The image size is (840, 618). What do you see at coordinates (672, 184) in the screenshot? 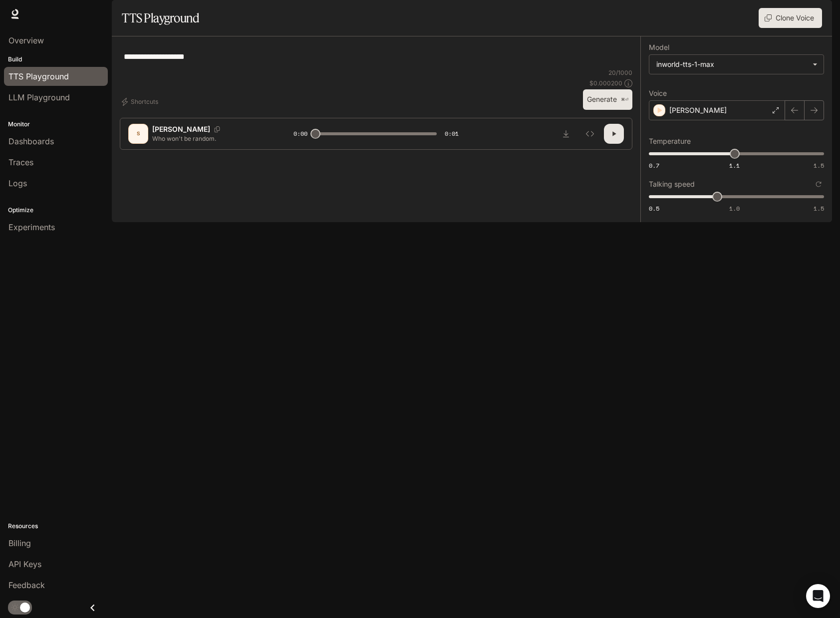
I see `p: Talking speed` at bounding box center [672, 184].